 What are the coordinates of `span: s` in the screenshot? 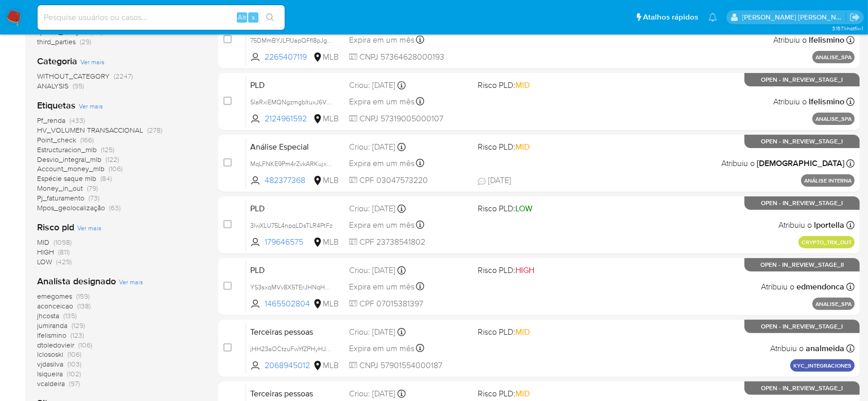 It's located at (253, 17).